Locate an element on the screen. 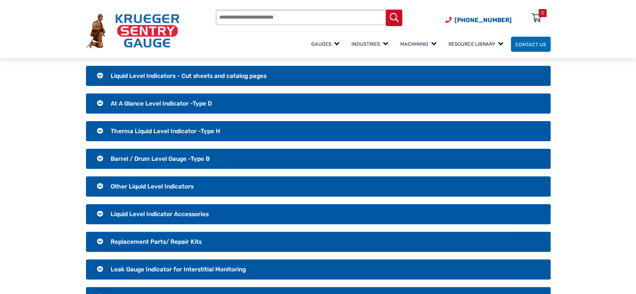 The image size is (636, 294). a: Industries is located at coordinates (371, 44).